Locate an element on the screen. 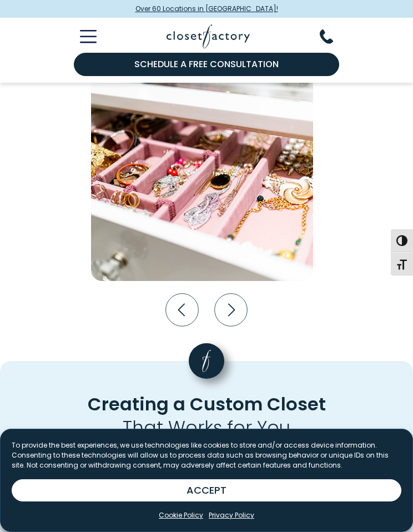 The image size is (413, 532). span: That Works for You is located at coordinates (206, 427).